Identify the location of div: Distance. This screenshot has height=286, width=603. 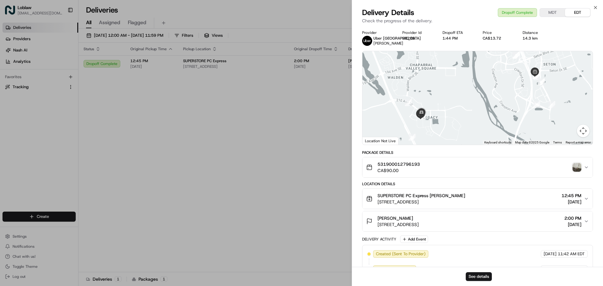
(537, 33).